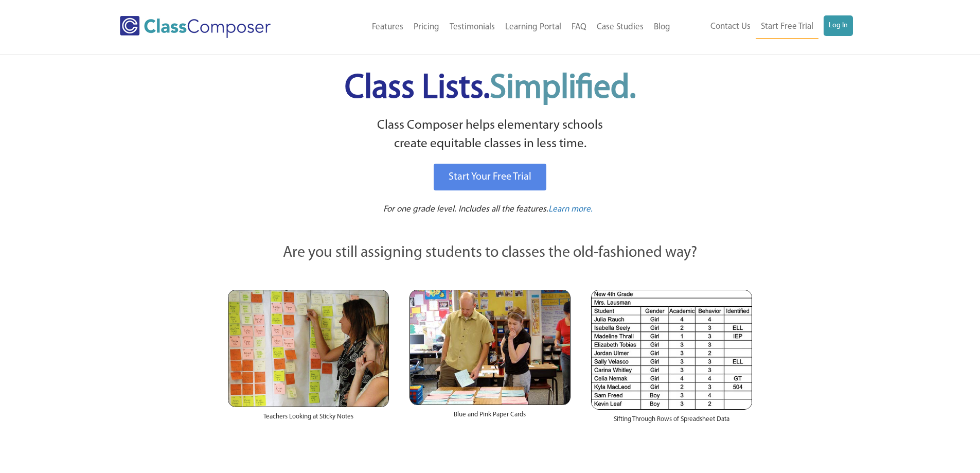  What do you see at coordinates (466, 209) in the screenshot?
I see `span: For one grade level. Includes all the features.` at bounding box center [466, 209].